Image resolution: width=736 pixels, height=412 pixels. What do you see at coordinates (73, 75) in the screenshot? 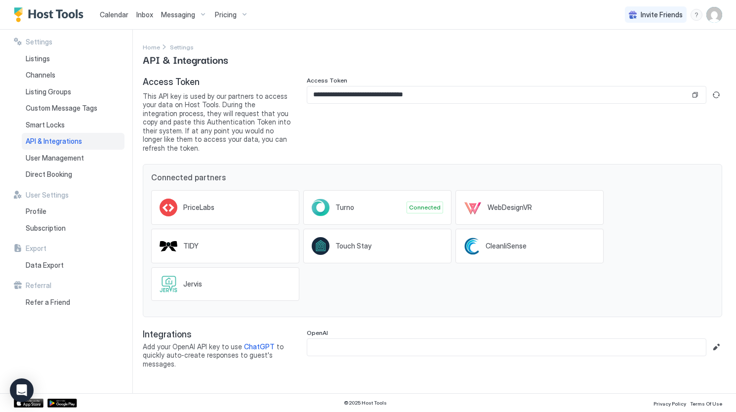
I see `a: Channels` at bounding box center [73, 75].